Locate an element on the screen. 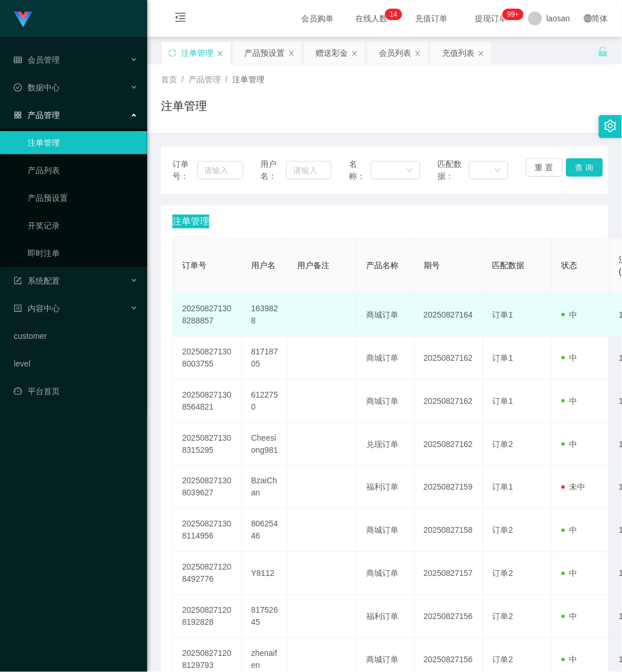 The height and width of the screenshot is (672, 622). span: 产品管理 is located at coordinates (37, 115).